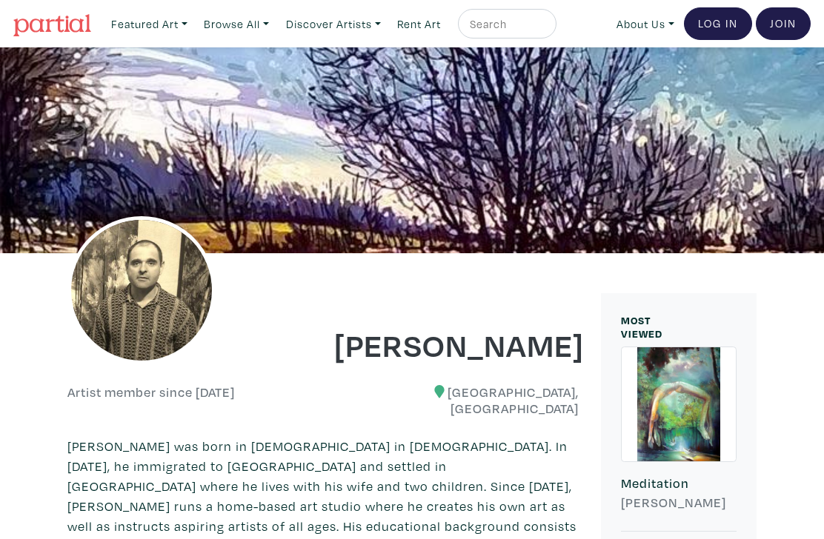 The width and height of the screenshot is (824, 539). Describe the element at coordinates (236, 24) in the screenshot. I see `a: Browse All` at that location.